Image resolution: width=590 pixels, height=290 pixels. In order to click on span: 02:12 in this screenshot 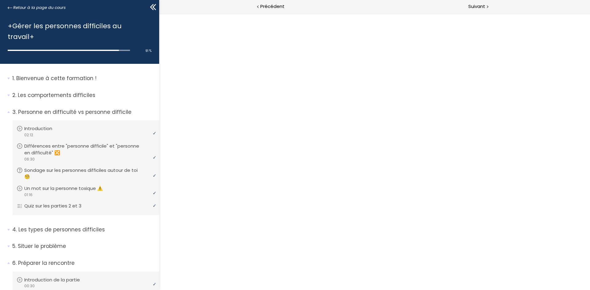, I will do `click(29, 135)`.